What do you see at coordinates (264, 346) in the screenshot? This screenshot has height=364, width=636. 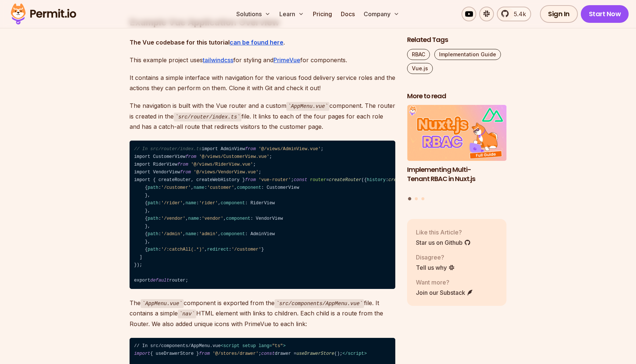 I see `span: lang` at bounding box center [264, 346].